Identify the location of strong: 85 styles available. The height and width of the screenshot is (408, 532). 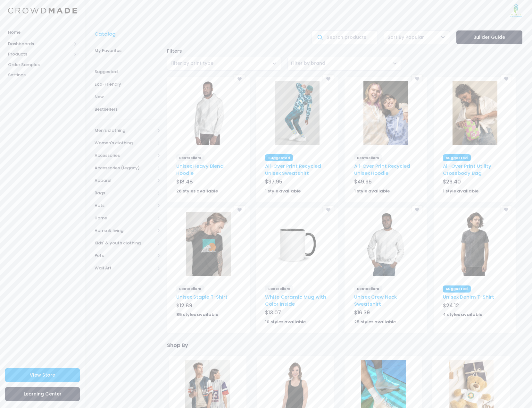
(197, 315).